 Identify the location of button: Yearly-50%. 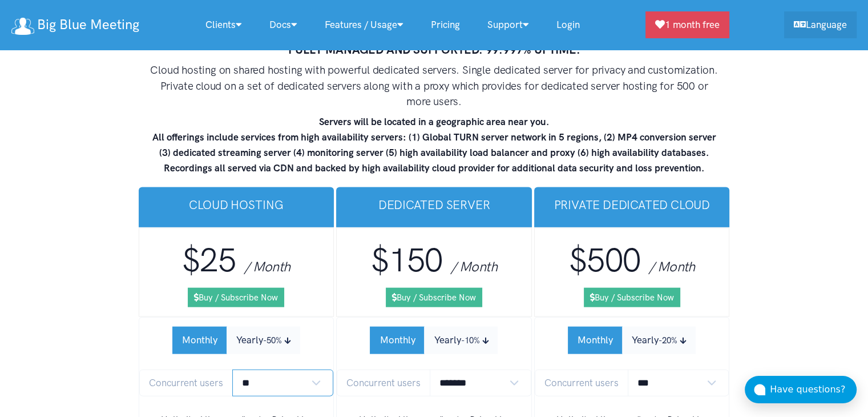
(263, 339).